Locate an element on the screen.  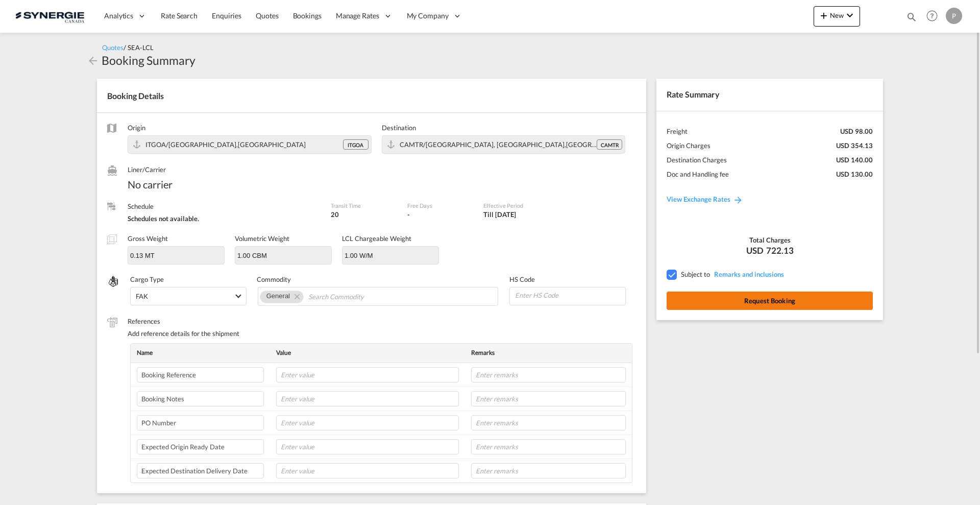
label: References is located at coordinates (382, 321).